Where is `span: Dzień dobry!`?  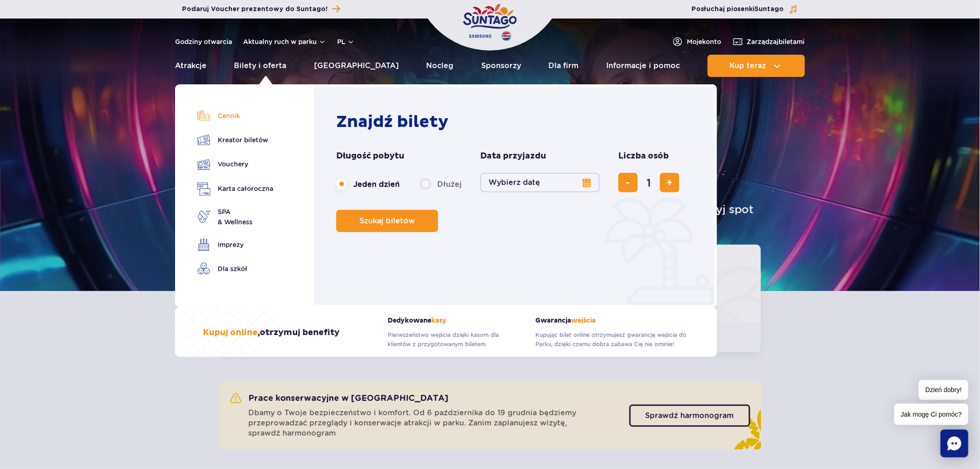
span: Dzień dobry! is located at coordinates (943, 390).